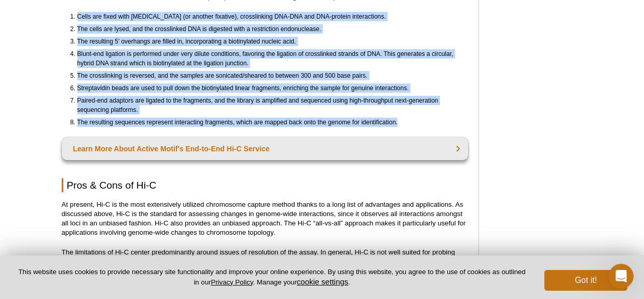  What do you see at coordinates (268, 122) in the screenshot?
I see `li: The resulting sequences represent interacting fragments, which are mapped back onto the genome fo...` at bounding box center [268, 122].